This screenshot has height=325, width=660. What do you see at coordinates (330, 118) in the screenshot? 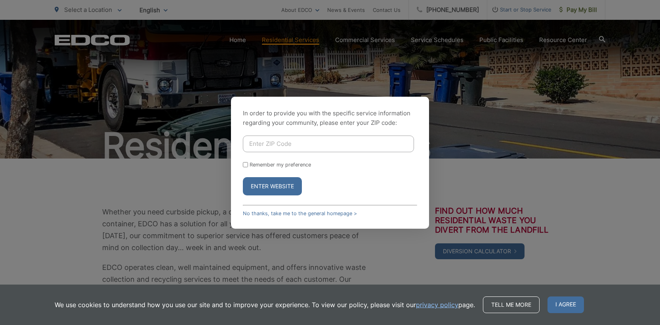
I see `p: In order to provide you with the specific service information regarding your community, please en...` at bounding box center [330, 118].